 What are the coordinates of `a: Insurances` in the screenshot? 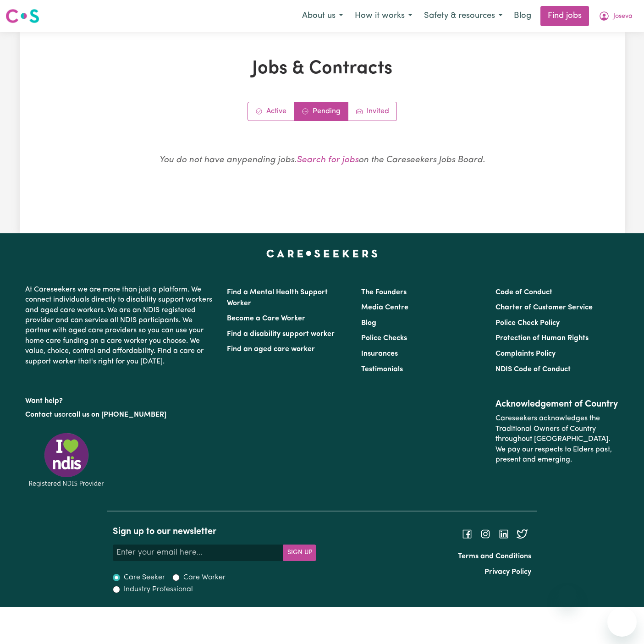 It's located at (380, 354).